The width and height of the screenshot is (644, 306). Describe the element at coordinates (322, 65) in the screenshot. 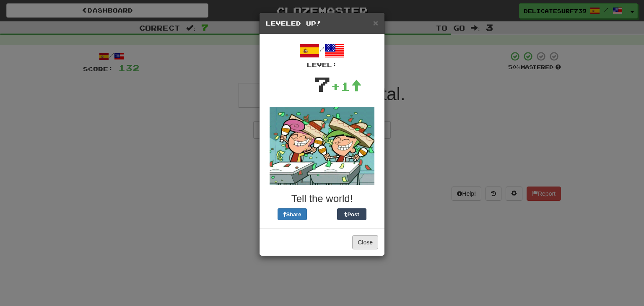

I see `div: Level:` at that location.